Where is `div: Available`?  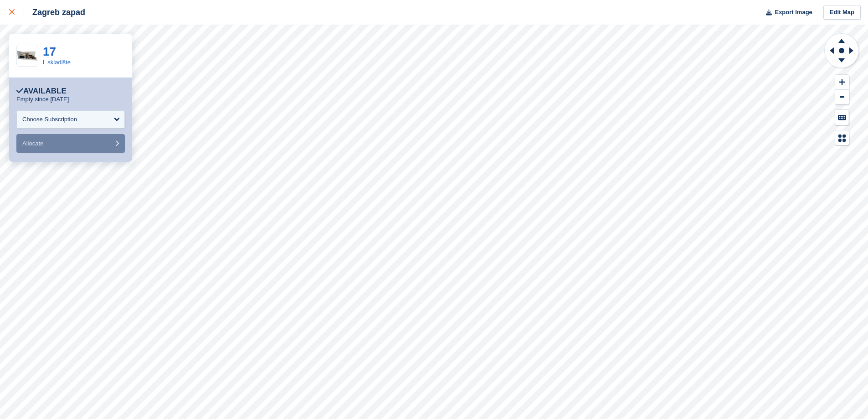
div: Available is located at coordinates (41, 91).